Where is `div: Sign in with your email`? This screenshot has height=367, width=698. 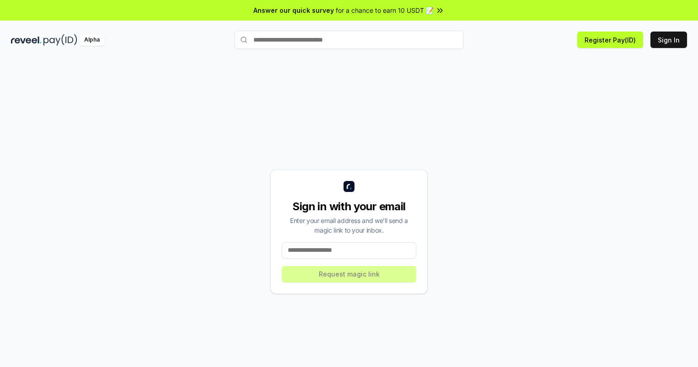 div: Sign in with your email is located at coordinates (349, 207).